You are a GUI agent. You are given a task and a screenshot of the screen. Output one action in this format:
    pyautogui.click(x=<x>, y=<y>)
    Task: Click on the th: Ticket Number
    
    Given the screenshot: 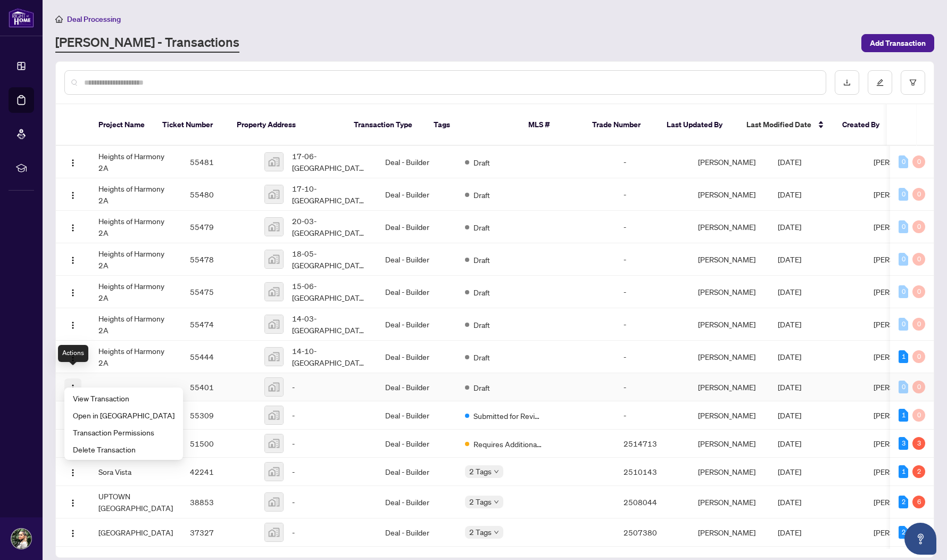 What is the action you would take?
    pyautogui.click(x=191, y=125)
    